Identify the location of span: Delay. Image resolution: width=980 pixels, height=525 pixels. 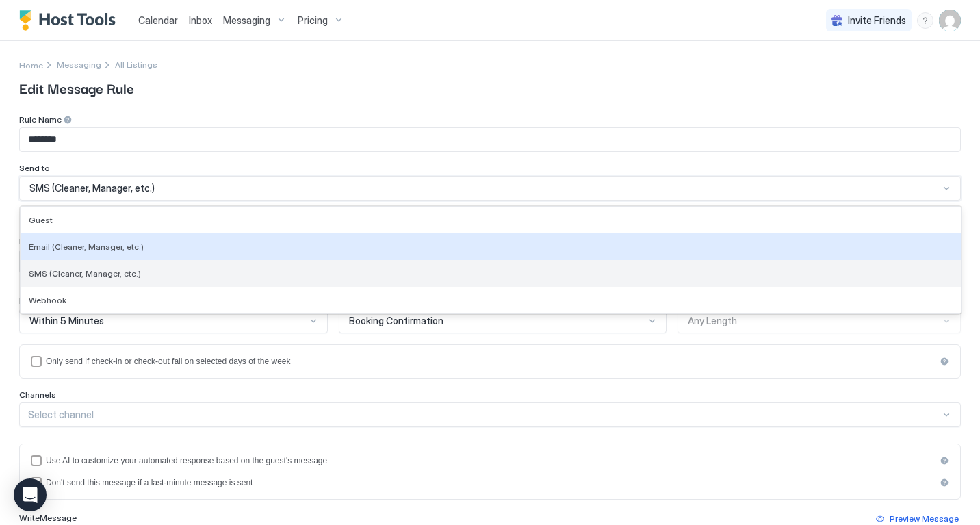
(30, 301).